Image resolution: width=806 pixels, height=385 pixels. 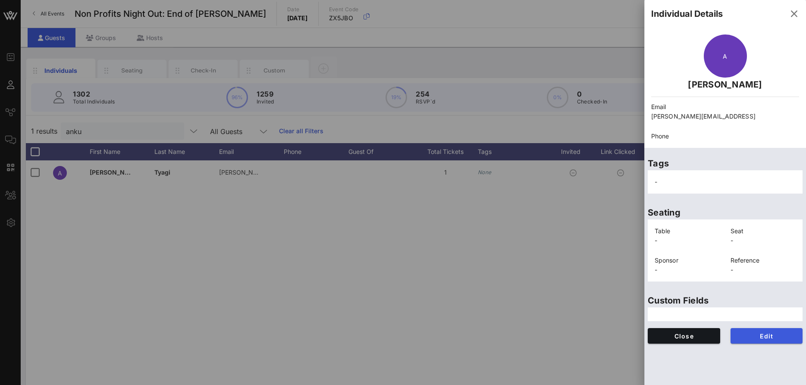 What do you see at coordinates (725, 107) in the screenshot?
I see `p: Email` at bounding box center [725, 107].